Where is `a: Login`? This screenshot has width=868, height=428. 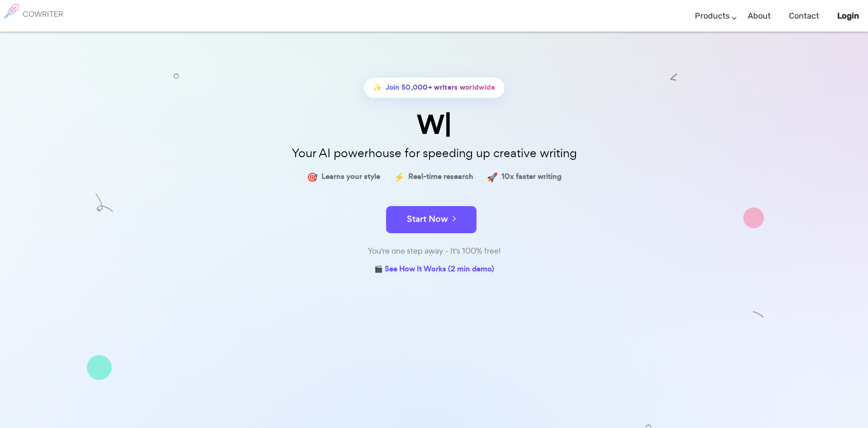 a: Login is located at coordinates (849, 16).